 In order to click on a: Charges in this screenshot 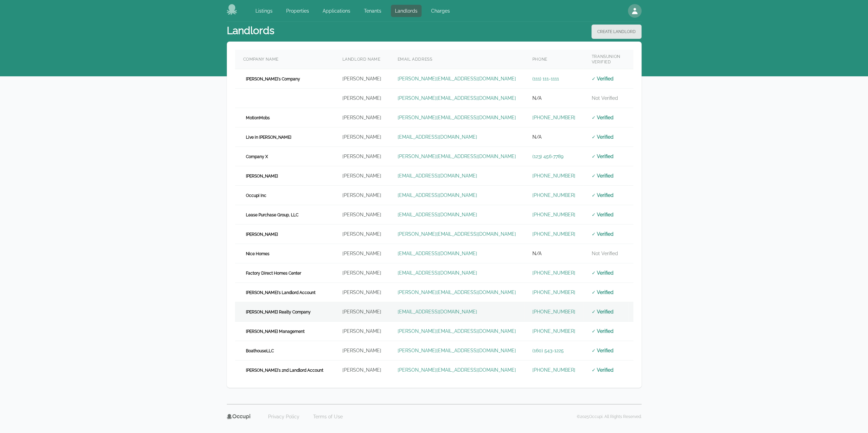, I will do `click(440, 11)`.